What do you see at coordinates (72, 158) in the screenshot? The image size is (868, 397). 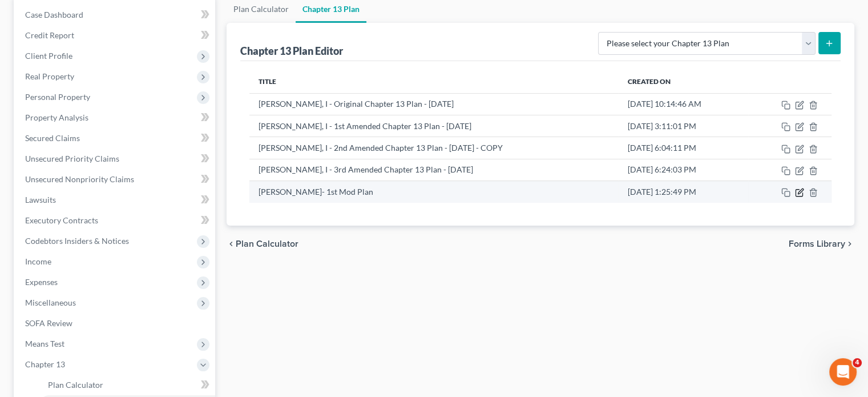 I see `span: Unsecured Priority Claims` at bounding box center [72, 158].